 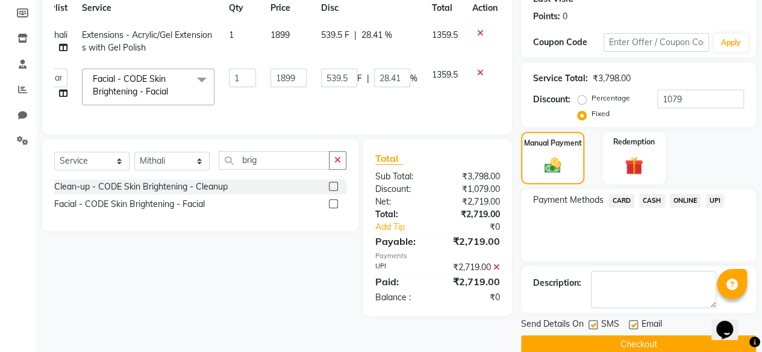 What do you see at coordinates (568, 200) in the screenshot?
I see `span: Payment Methods` at bounding box center [568, 200].